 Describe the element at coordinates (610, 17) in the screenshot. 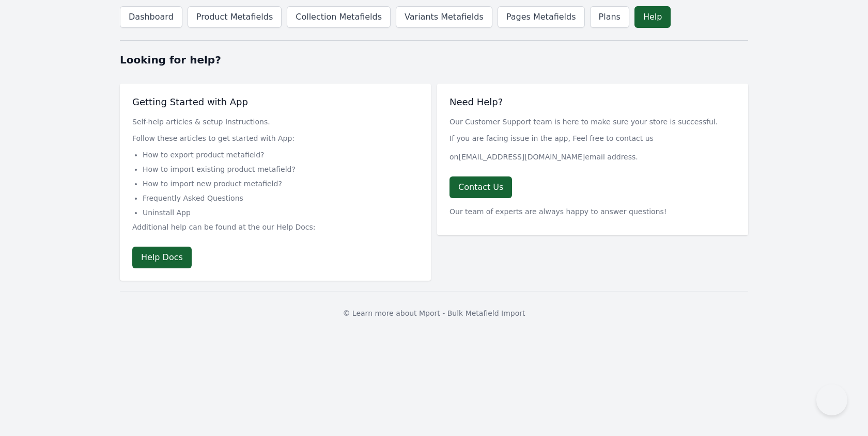

I see `a: Plans` at that location.